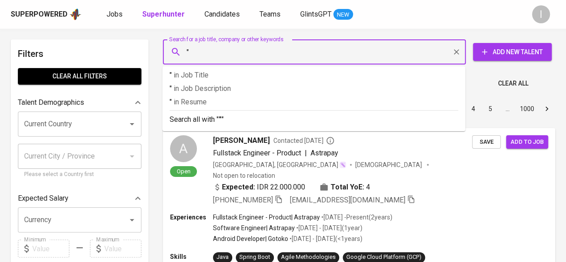 Image resolution: width=566 pixels, height=262 pixels. I want to click on div: Agile Methodologies, so click(308, 257).